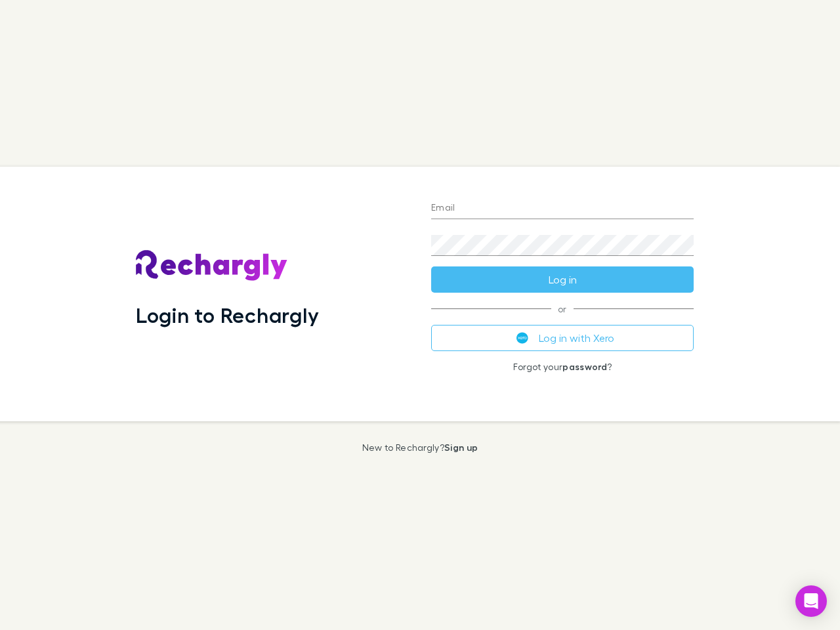 The image size is (840, 630). I want to click on img: Xero's logo, so click(522, 337).